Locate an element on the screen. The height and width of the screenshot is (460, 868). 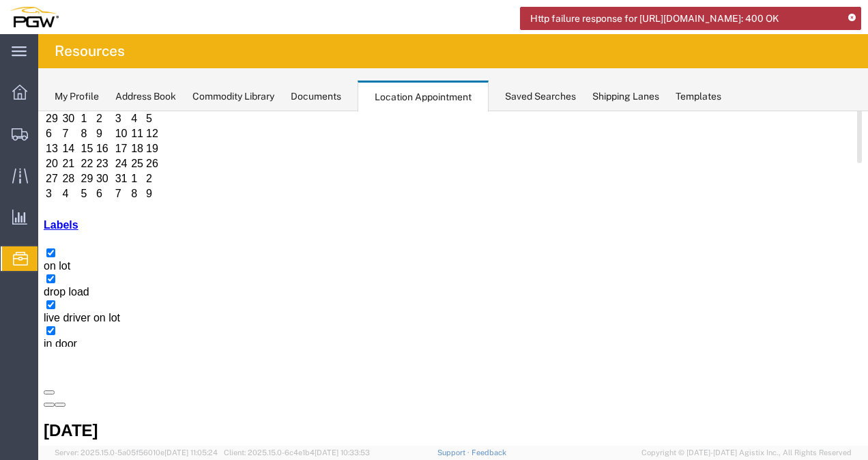
td: 23 is located at coordinates (67, 53).